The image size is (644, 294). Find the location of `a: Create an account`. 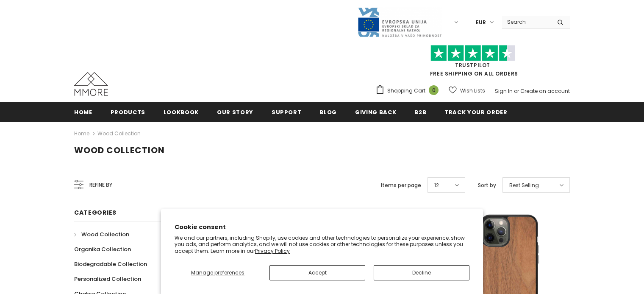

a: Create an account is located at coordinates (545, 91).